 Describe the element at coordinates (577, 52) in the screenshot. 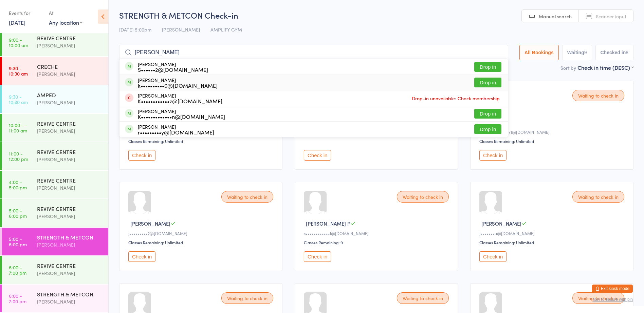

I see `button: Waiting9` at that location.